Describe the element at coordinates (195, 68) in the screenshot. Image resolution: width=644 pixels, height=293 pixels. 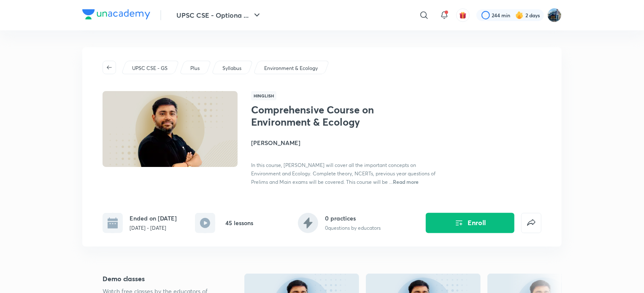
I see `p: Plus` at that location.